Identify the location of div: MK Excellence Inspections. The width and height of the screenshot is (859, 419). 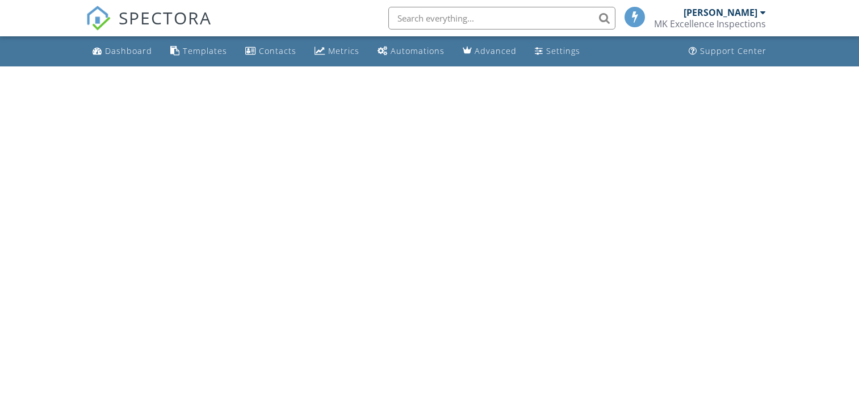
(710, 24).